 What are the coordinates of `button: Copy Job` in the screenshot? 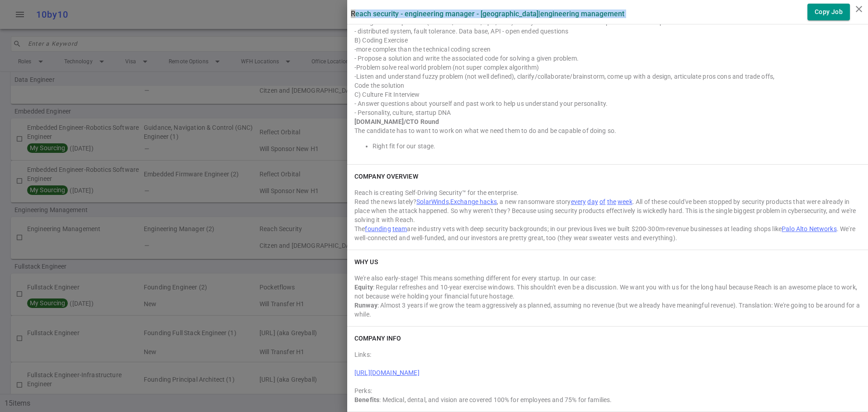 It's located at (828, 12).